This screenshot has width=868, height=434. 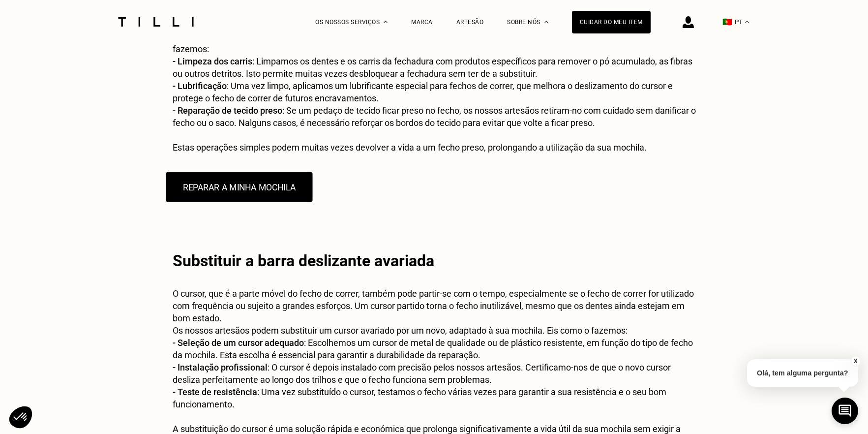 What do you see at coordinates (422, 22) in the screenshot?
I see `div: Marca` at bounding box center [422, 22].